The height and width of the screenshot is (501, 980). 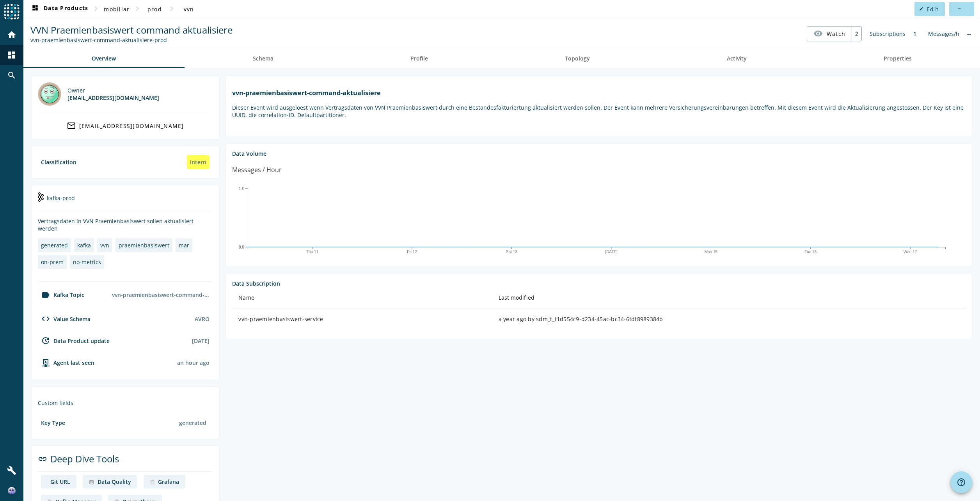 What do you see at coordinates (257, 170) in the screenshot?
I see `div: Messages / Hour` at bounding box center [257, 170].